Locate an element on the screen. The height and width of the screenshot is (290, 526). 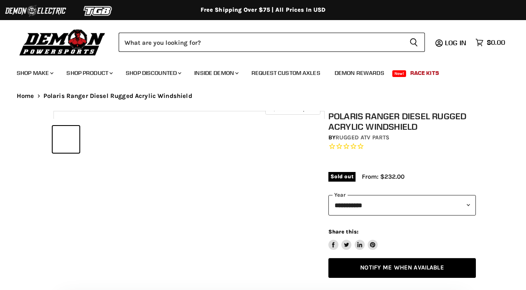
input: Search is located at coordinates (261, 42).